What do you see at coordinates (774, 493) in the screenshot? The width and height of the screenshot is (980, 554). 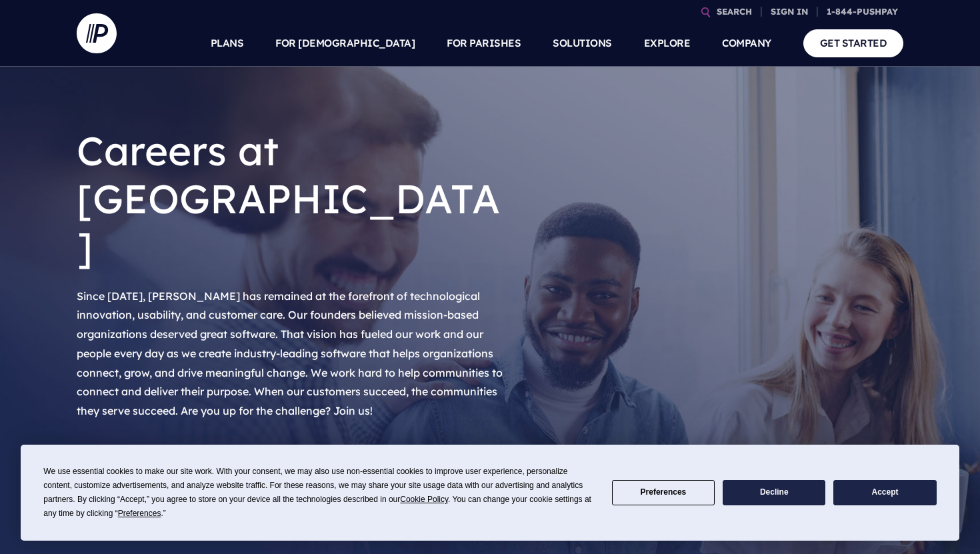 I see `button: Decline` at bounding box center [774, 493].